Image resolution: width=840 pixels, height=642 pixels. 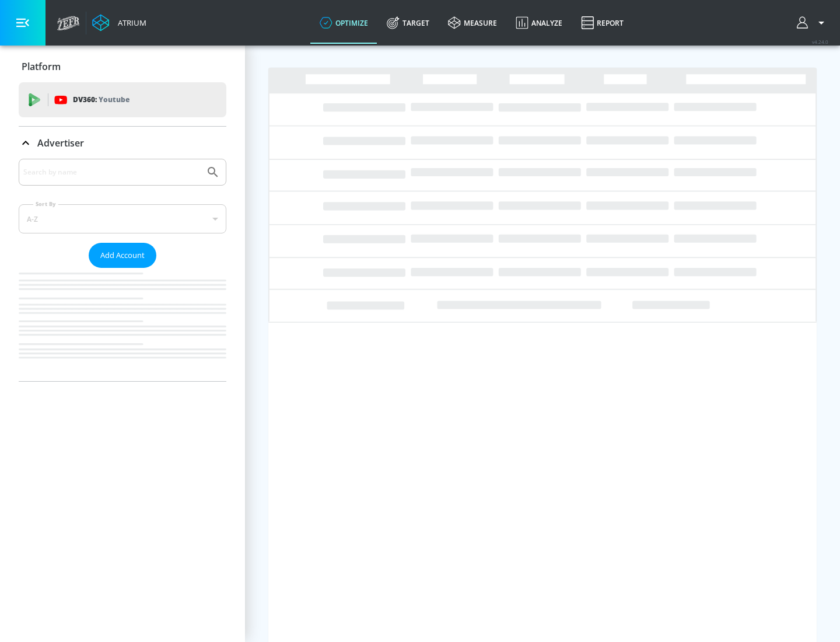 What do you see at coordinates (114, 99) in the screenshot?
I see `p: Youtube` at bounding box center [114, 99].